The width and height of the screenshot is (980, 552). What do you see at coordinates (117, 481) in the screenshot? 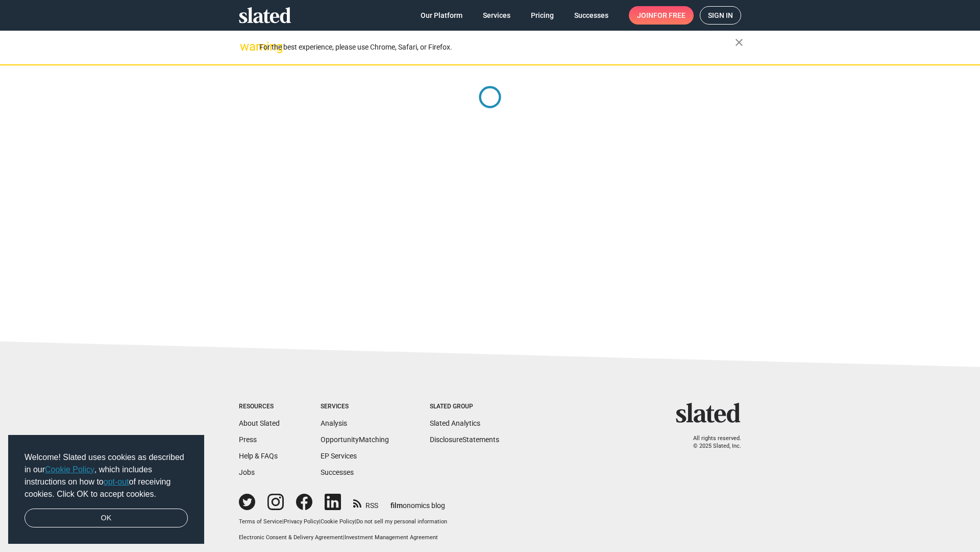
I see `a: opt-out` at bounding box center [117, 481].